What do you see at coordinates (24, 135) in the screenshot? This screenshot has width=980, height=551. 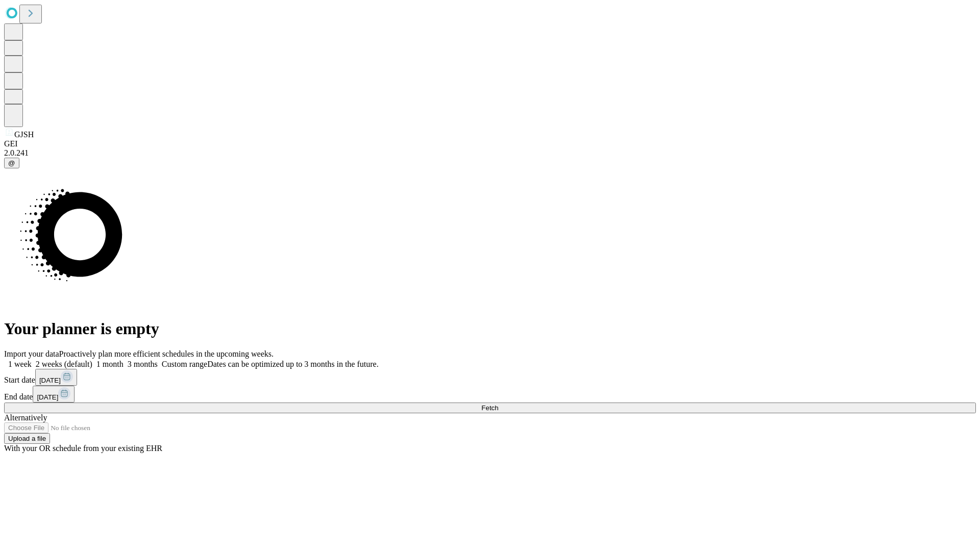 I see `span: GJSH` at bounding box center [24, 135].